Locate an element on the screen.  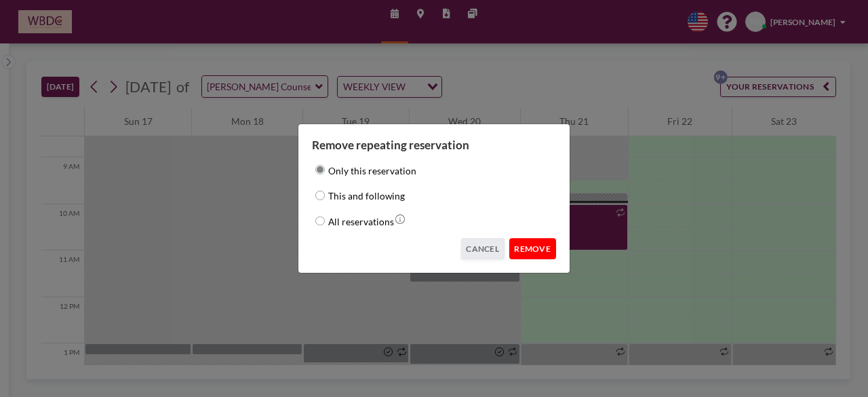
h3: Remove repeating reservation is located at coordinates (433, 144).